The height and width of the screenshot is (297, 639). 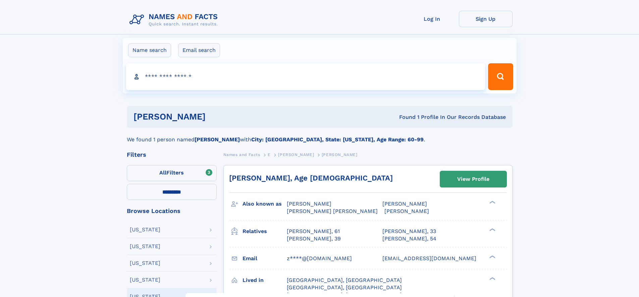 What do you see at coordinates (172, 155) in the screenshot?
I see `div: Filters` at bounding box center [172, 155].